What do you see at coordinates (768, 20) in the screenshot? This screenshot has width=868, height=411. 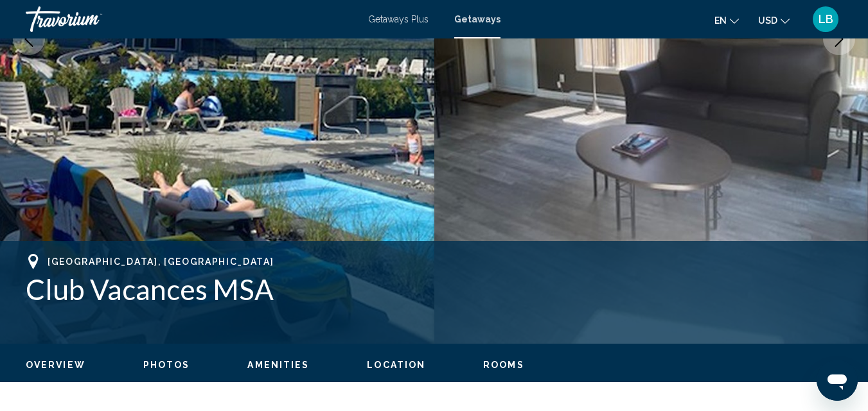 I see `span: USD` at bounding box center [768, 20].